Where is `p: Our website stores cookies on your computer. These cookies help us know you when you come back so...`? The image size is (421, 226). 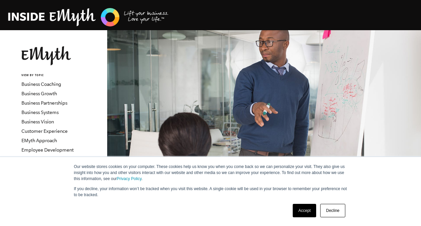
p: Our website stores cookies on your computer. These cookies help us know you when you come back so... is located at coordinates (211, 172).